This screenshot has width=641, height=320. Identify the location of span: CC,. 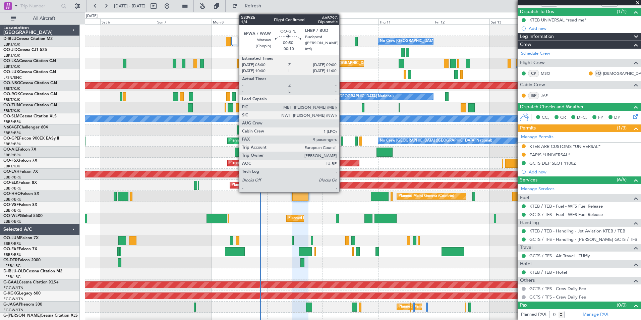
(545, 118).